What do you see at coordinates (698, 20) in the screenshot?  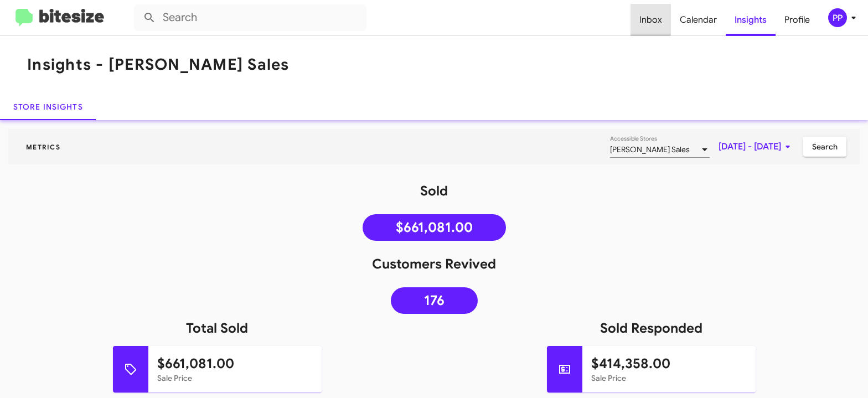 I see `a: Calendar` at bounding box center [698, 20].